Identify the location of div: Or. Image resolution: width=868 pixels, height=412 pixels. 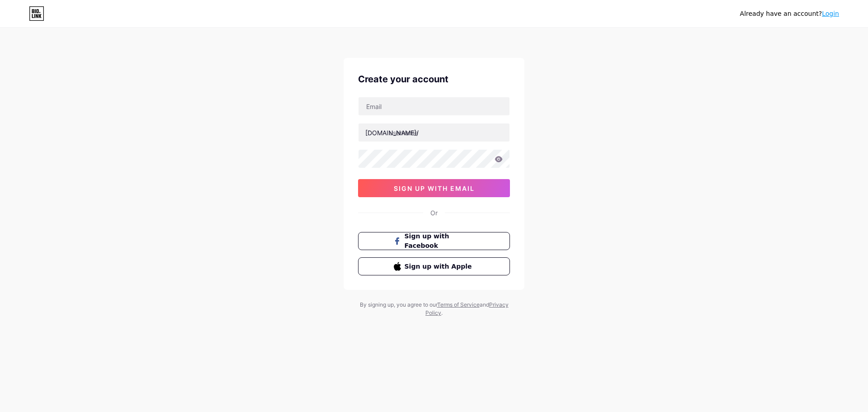
(434, 212).